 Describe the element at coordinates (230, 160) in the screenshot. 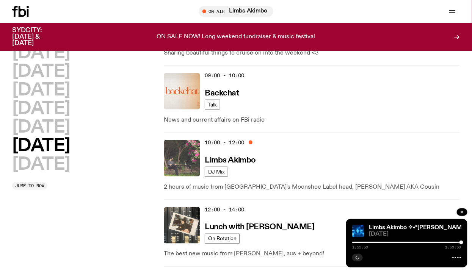

I see `h3: Limbs Akimbo` at that location.